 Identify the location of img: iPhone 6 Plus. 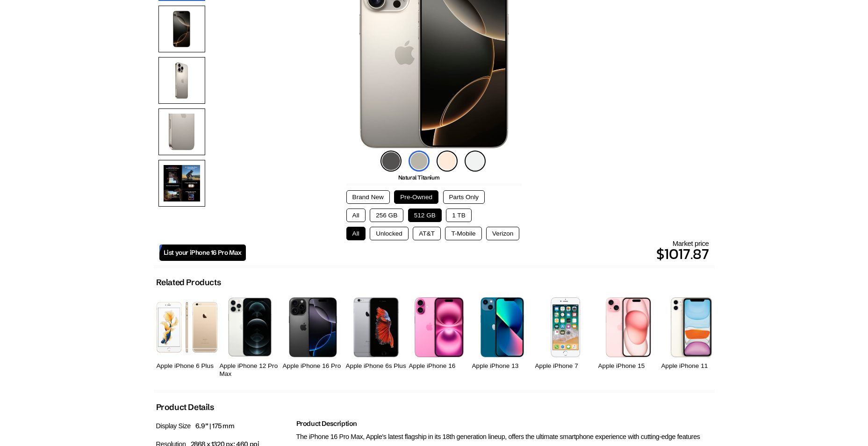
(187, 327).